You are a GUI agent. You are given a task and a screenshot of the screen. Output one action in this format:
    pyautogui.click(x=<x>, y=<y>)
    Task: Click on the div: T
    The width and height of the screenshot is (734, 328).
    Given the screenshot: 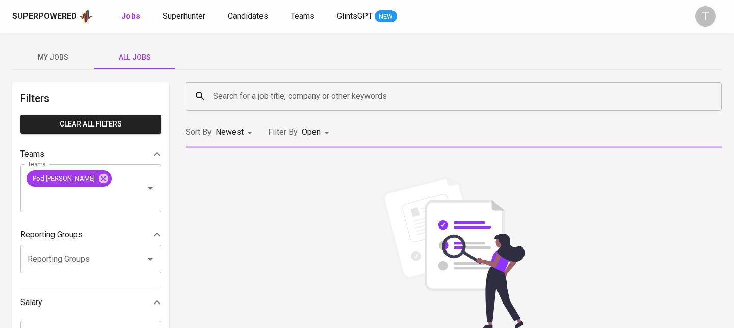 What is the action you would take?
    pyautogui.click(x=706, y=16)
    